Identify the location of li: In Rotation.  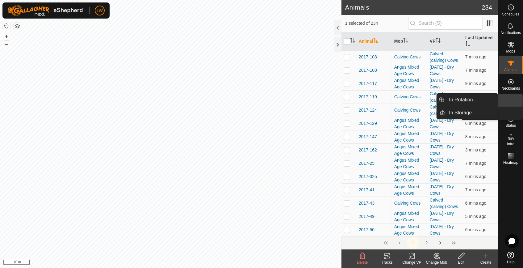
(468, 100).